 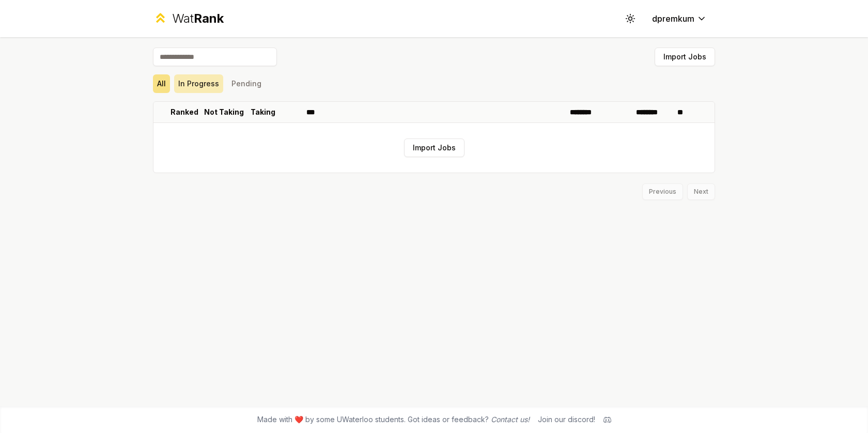 I want to click on p: Taking, so click(x=263, y=112).